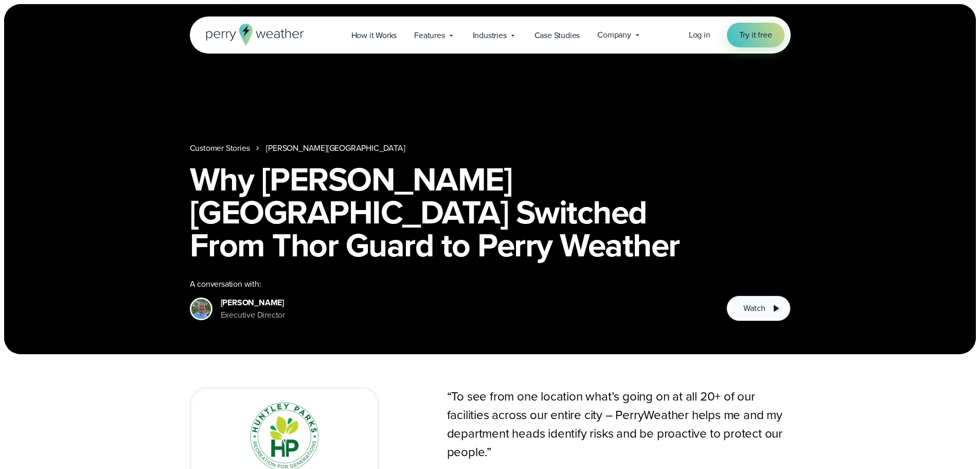 The height and width of the screenshot is (469, 980). I want to click on span: Case Studies, so click(557, 36).